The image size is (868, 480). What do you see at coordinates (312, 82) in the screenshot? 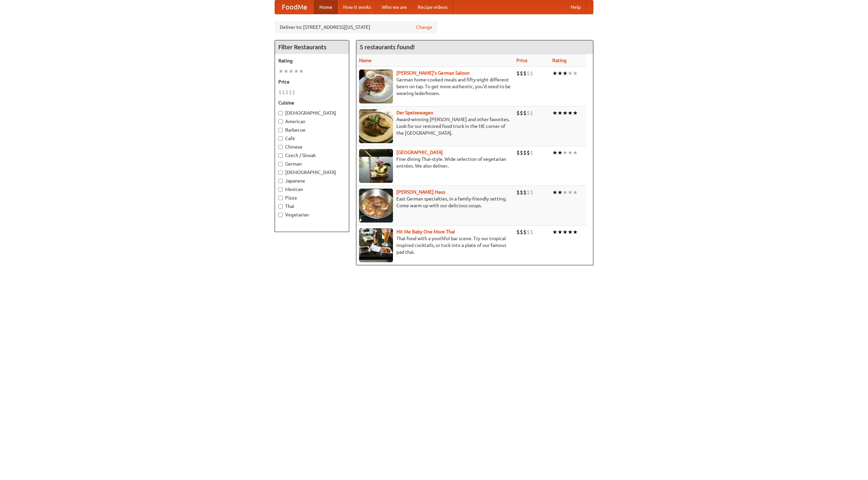
I see `h5: Price` at bounding box center [312, 82].